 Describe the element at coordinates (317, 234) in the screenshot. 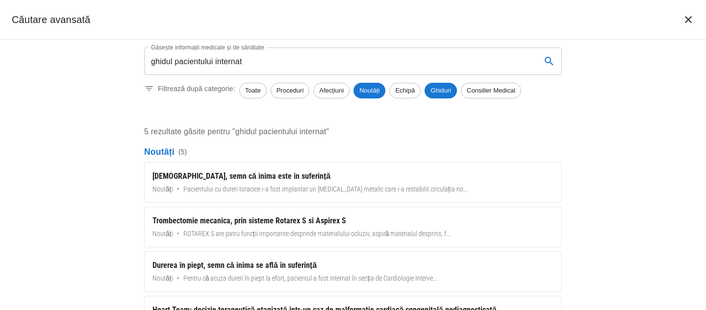

I see `span: ROTAREX S are patru funcții importante:desprinde materialului ocluziv, aspiră materialul desprins...` at that location.